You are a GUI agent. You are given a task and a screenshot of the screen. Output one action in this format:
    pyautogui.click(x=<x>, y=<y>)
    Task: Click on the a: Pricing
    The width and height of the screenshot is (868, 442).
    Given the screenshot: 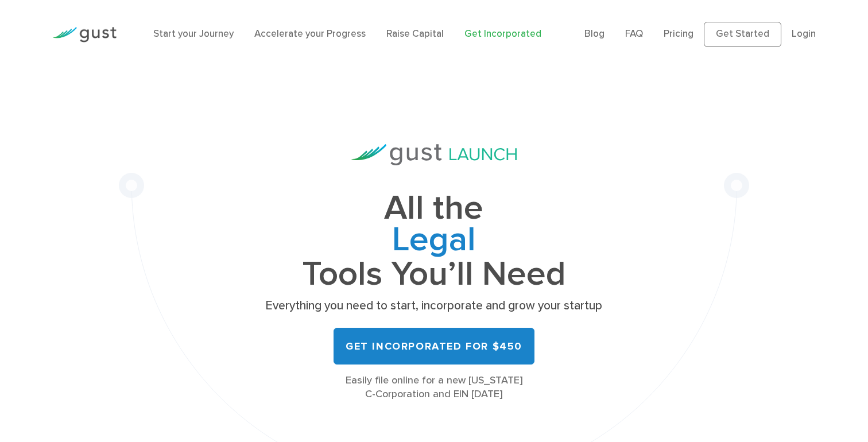 What is the action you would take?
    pyautogui.click(x=679, y=34)
    